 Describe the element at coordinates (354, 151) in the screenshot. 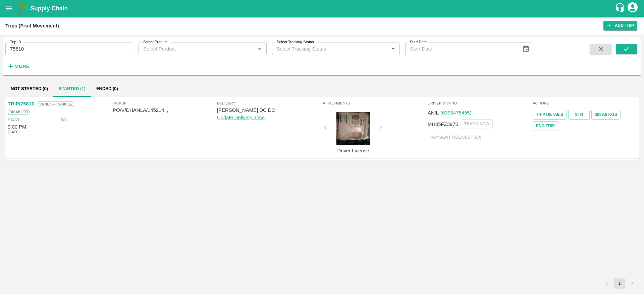

I see `p: Driver License` at that location.